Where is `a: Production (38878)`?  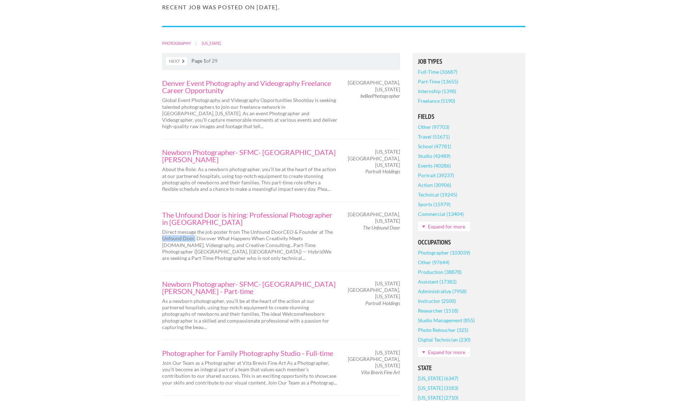 a: Production (38878) is located at coordinates (440, 272).